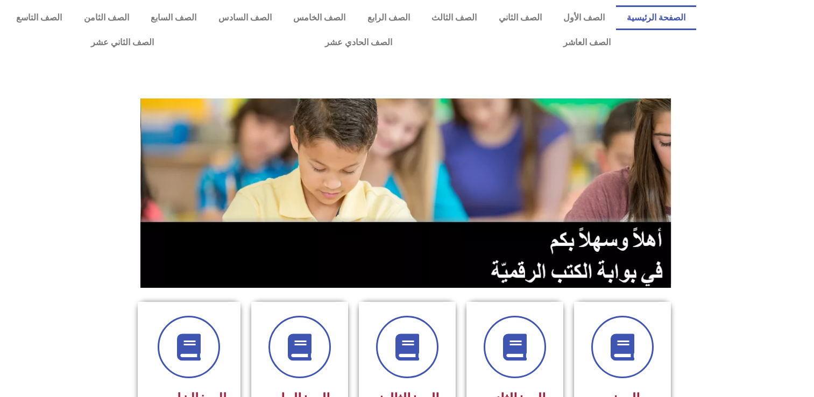  What do you see at coordinates (122, 43) in the screenshot?
I see `a: الصف الثاني عشر` at bounding box center [122, 43].